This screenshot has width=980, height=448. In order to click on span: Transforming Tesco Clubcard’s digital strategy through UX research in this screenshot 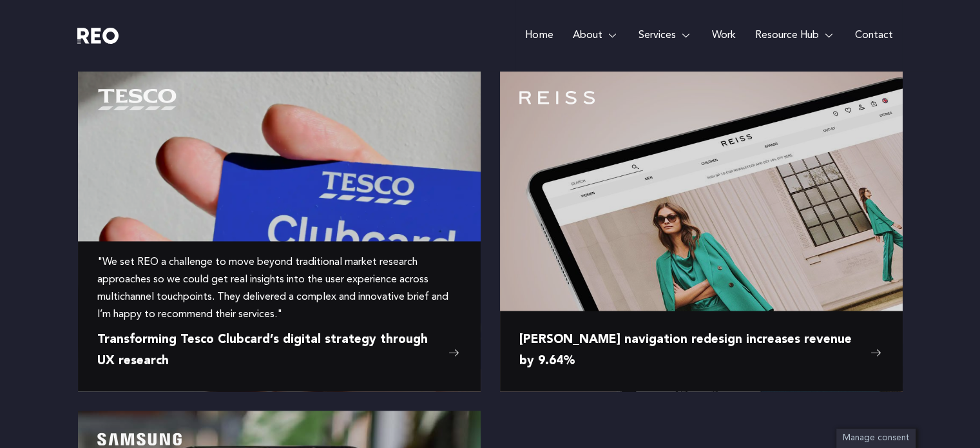, I will do `click(270, 350)`.